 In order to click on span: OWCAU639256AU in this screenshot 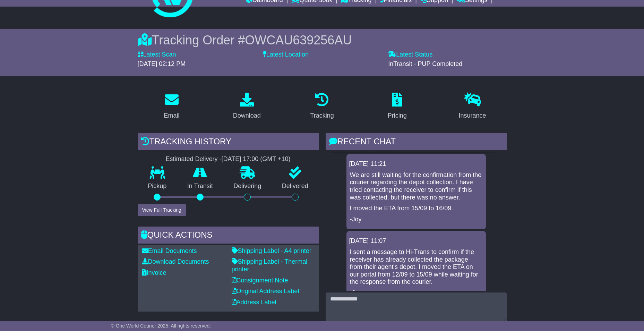, I will do `click(298, 40)`.